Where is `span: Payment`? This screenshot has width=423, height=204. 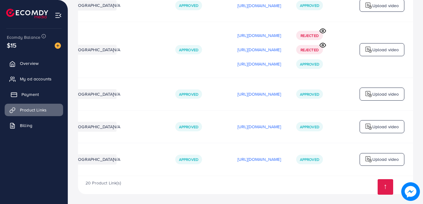 span: Payment is located at coordinates (30, 95).